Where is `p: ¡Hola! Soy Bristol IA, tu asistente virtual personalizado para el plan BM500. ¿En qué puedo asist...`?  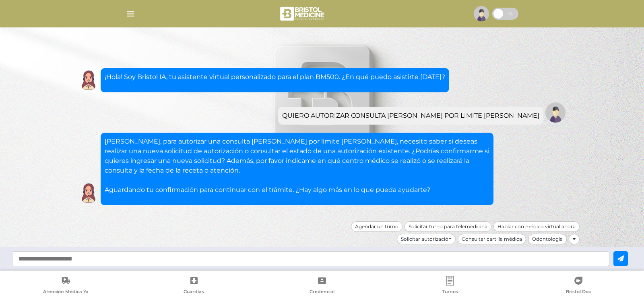
p: ¡Hola! Soy Bristol IA, tu asistente virtual personalizado para el plan BM500. ¿En qué puedo asist... is located at coordinates (275, 77).